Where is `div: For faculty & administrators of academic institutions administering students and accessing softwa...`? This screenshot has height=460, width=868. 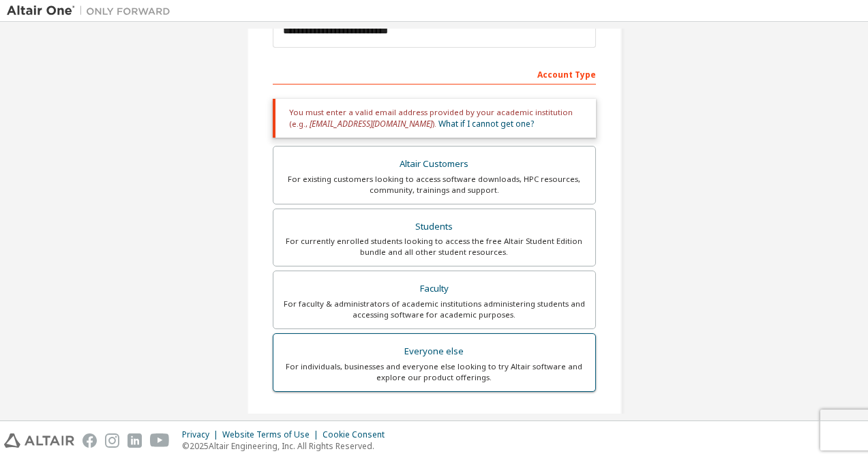 div: For faculty & administrators of academic institutions administering students and accessing softwa... is located at coordinates (434, 309).